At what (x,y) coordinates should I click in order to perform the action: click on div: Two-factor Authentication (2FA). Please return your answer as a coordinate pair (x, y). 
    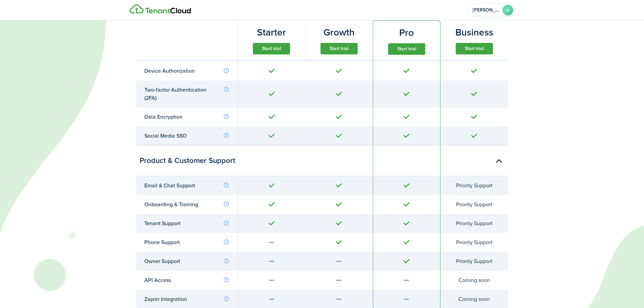
    Looking at the image, I should click on (187, 94).